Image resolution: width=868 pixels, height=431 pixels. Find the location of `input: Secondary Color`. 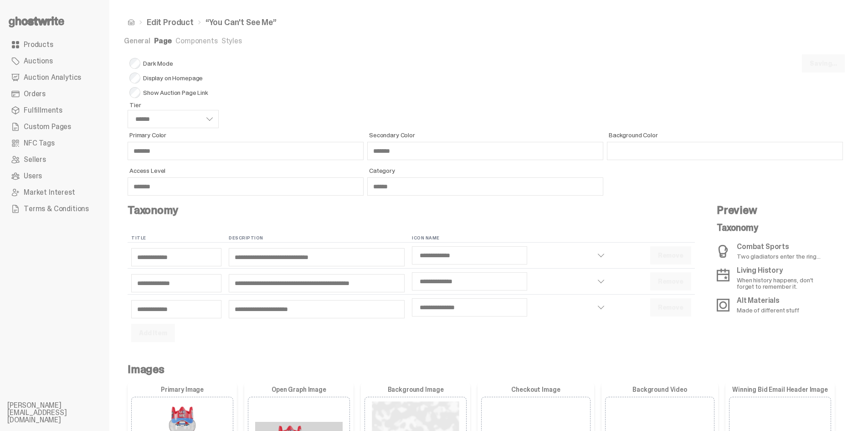

input: Secondary Color is located at coordinates (486, 151).